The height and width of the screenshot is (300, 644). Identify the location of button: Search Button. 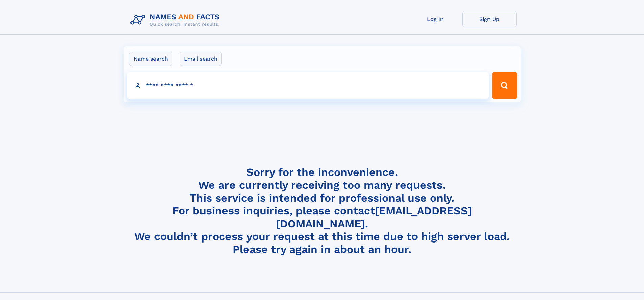
(504, 86).